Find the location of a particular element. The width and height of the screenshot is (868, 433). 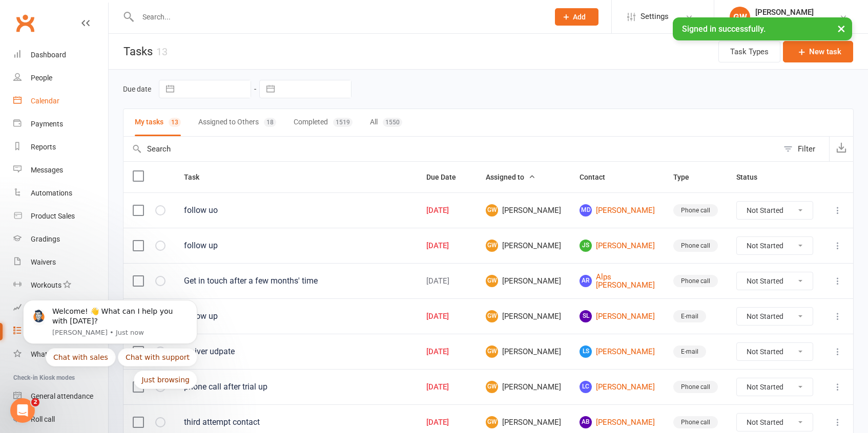

a: Roll call is located at coordinates (60, 419).